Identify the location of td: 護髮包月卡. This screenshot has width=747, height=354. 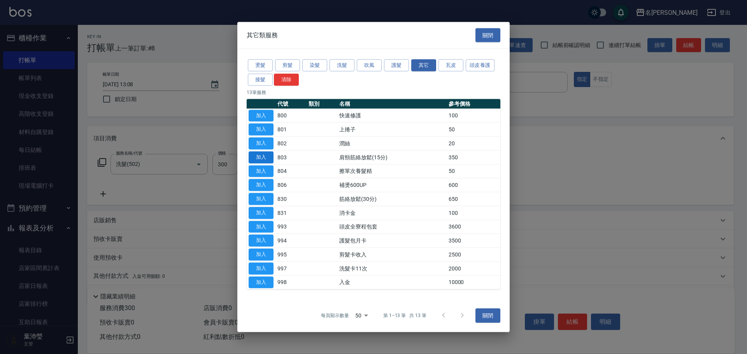
(392, 241).